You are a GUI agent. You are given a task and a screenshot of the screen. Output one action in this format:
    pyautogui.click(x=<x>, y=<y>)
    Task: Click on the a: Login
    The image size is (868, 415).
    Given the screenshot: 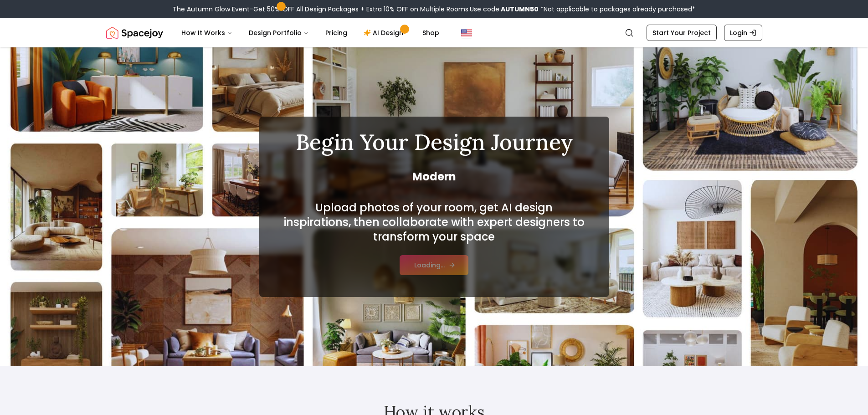 What is the action you would take?
    pyautogui.click(x=743, y=33)
    